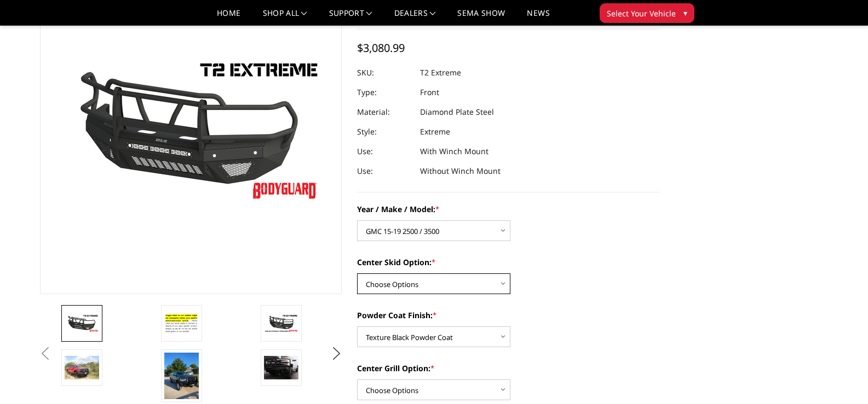 The image size is (868, 404). I want to click on dt: Style:, so click(385, 132).